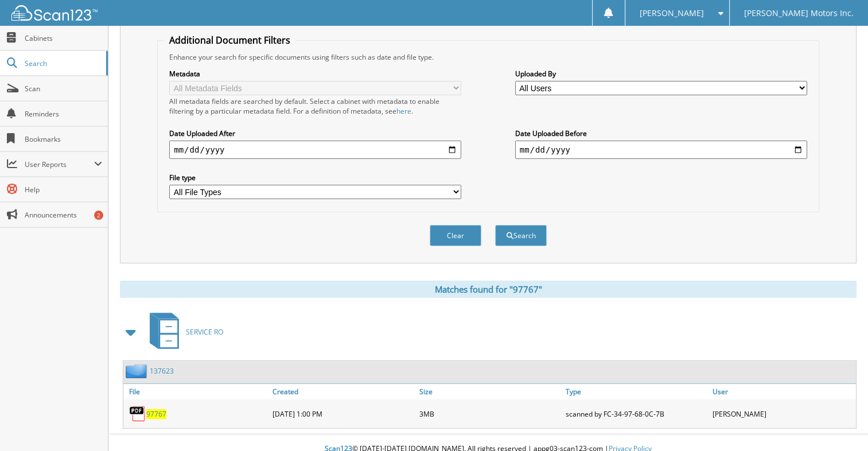 This screenshot has width=868, height=451. What do you see at coordinates (315, 73) in the screenshot?
I see `label: Metadata` at bounding box center [315, 73].